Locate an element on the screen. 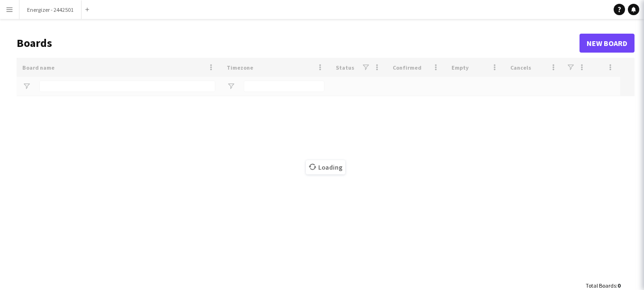 This screenshot has width=644, height=290. span: Total Boards is located at coordinates (601, 285).